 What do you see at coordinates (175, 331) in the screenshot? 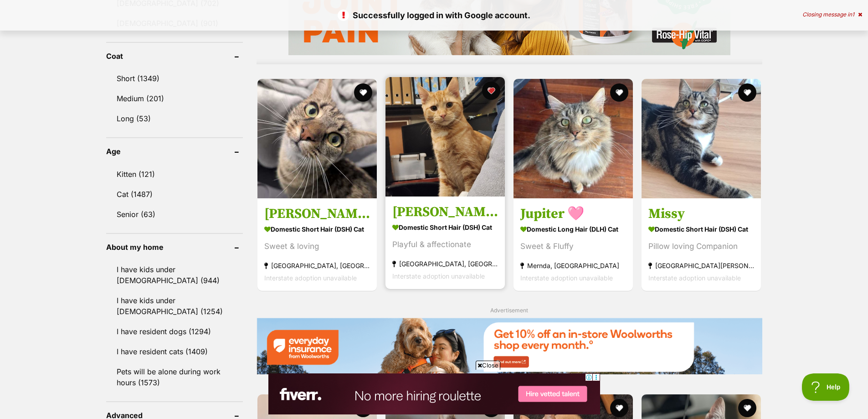
I see `a: I have resident dogs (1294)` at bounding box center [175, 331].